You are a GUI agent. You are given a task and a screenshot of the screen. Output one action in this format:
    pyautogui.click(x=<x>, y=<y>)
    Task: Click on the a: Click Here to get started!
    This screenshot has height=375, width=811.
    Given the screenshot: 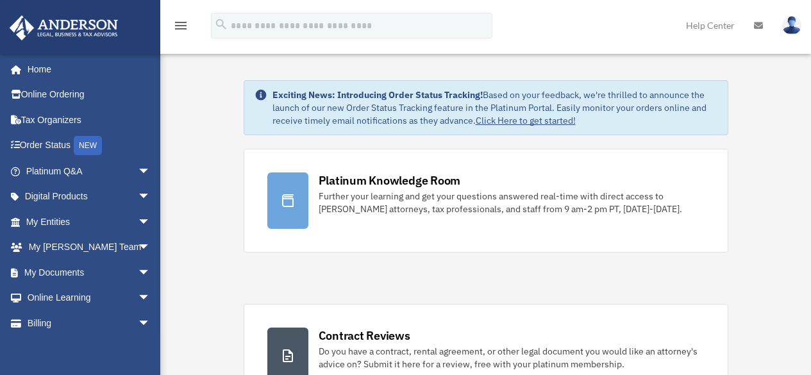 What is the action you would take?
    pyautogui.click(x=526, y=121)
    